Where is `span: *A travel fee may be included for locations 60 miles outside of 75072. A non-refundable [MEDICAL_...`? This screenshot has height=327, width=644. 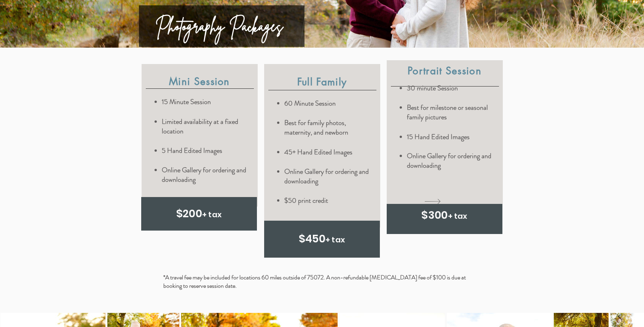
span: *A travel fee may be included for locations 60 miles outside of 75072. A non-refundable [MEDICAL_... is located at coordinates (315, 281).